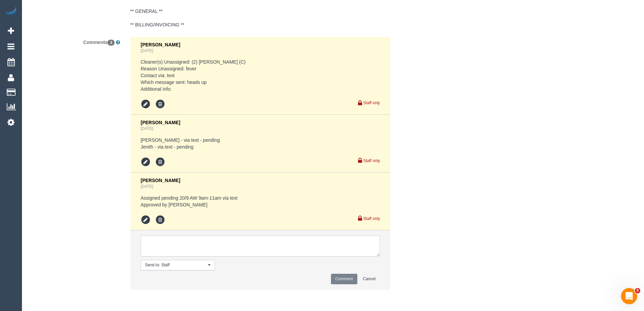 The width and height of the screenshot is (644, 311). Describe the element at coordinates (11, 11) in the screenshot. I see `img: Automaid Logo` at that location.